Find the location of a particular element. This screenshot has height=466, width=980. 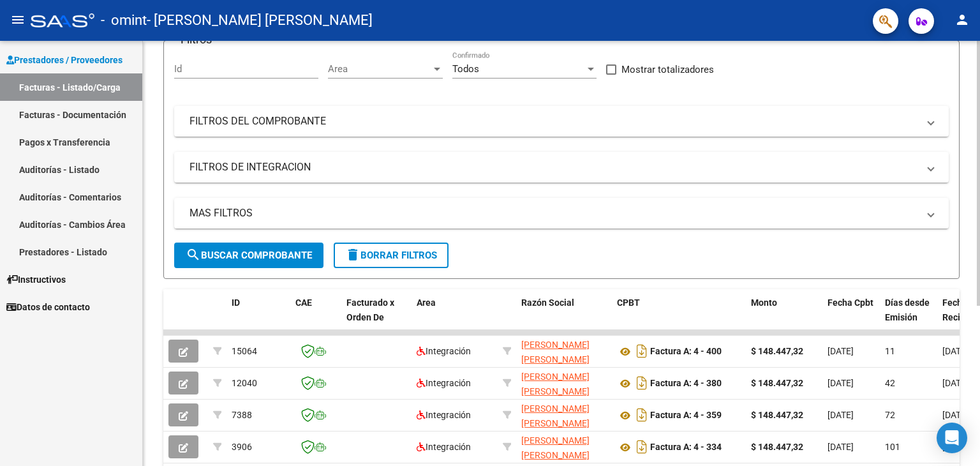

span: Días desde Emisión is located at coordinates (907, 309).